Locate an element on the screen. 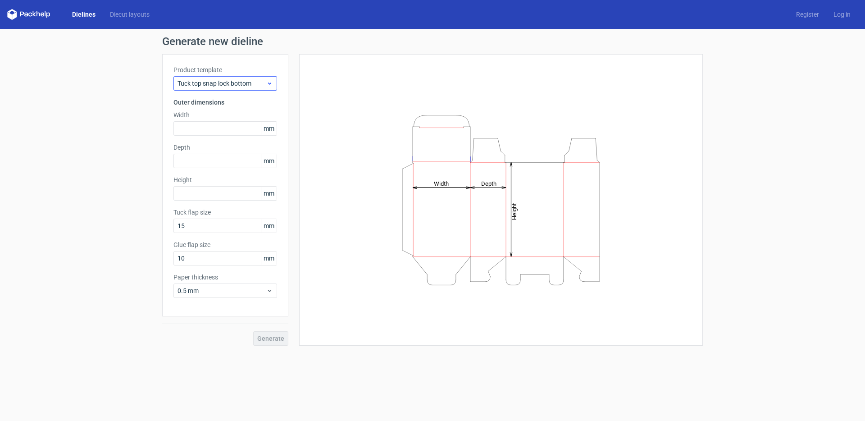 Image resolution: width=865 pixels, height=421 pixels. h1: Generate new dieline is located at coordinates (432, 41).